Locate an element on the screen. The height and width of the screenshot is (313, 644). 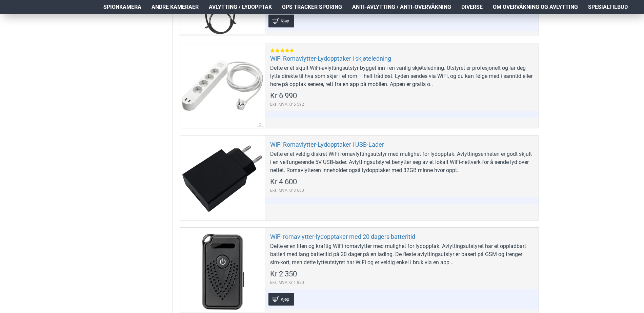
span: Spesialtilbud is located at coordinates (607, 7).